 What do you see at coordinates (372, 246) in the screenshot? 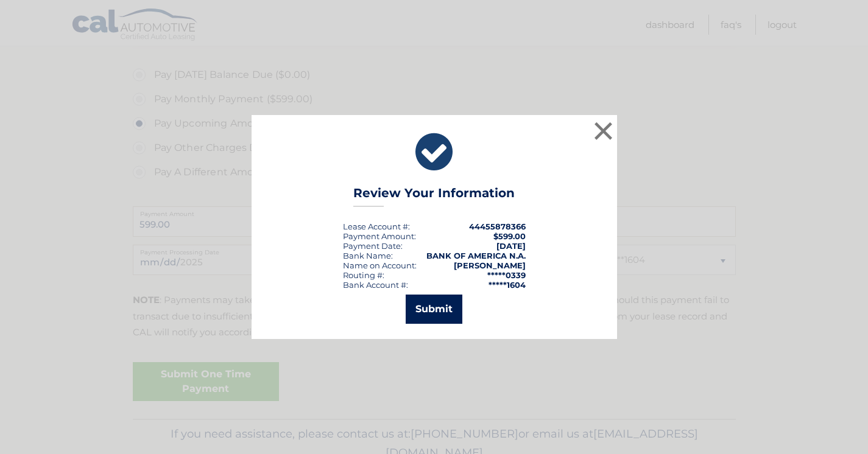
I see `span: Payment Date` at bounding box center [372, 246].